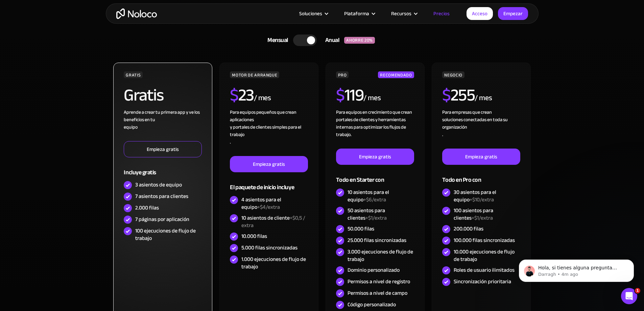 The image size is (644, 311). Describe the element at coordinates (360, 41) in the screenshot. I see `font: AHORRE 20%` at that location.